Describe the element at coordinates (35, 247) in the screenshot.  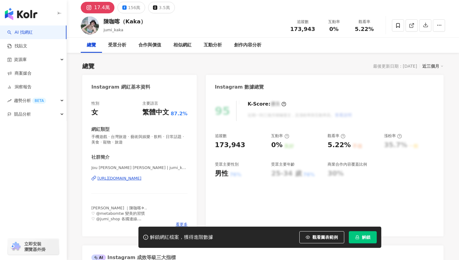
I see `span: 立即安裝 瀏覽器外掛` at that location.